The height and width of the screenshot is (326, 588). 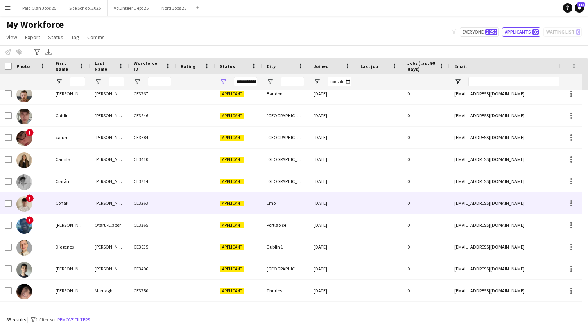 I want to click on div: Thurles, so click(x=285, y=291).